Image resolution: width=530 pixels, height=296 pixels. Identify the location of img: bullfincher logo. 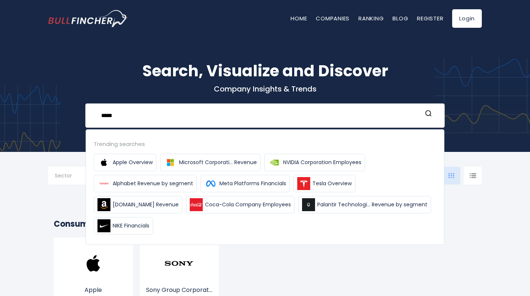
(88, 19).